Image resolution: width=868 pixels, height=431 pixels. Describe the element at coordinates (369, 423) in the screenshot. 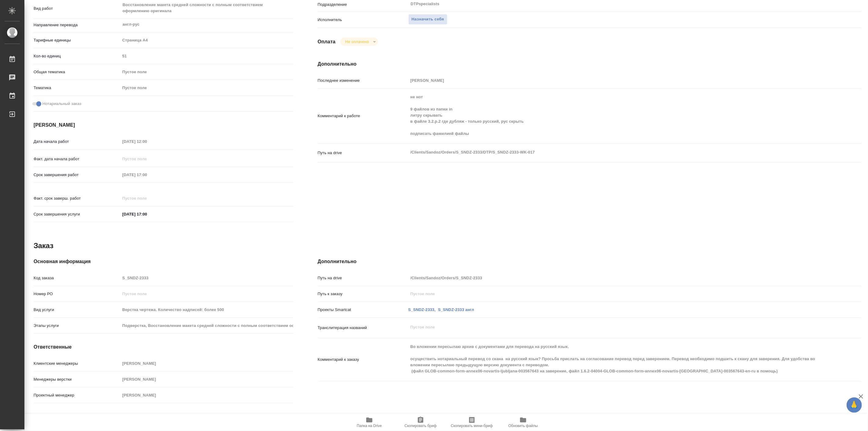

I see `button: Папка на Drive` at that location.